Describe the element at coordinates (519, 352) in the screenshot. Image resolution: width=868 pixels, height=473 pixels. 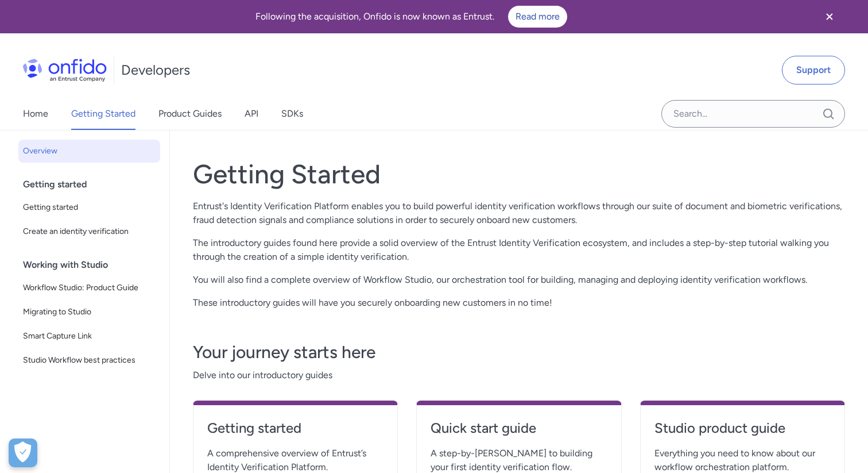
I see `h3: Your journey starts here` at that location.